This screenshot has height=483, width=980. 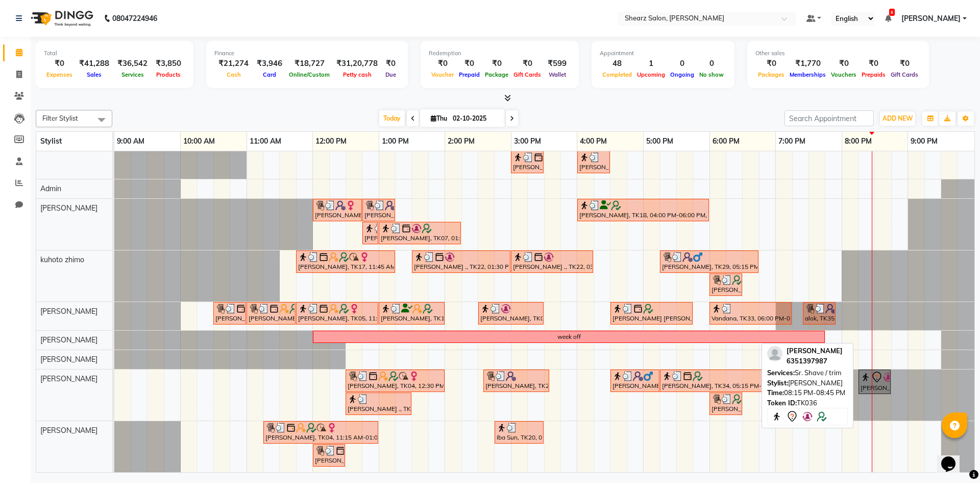 I want to click on div: ₹3,946, so click(x=270, y=63).